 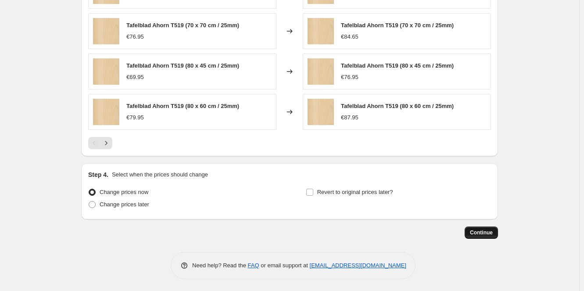 I want to click on a: FAQ, so click(x=253, y=265).